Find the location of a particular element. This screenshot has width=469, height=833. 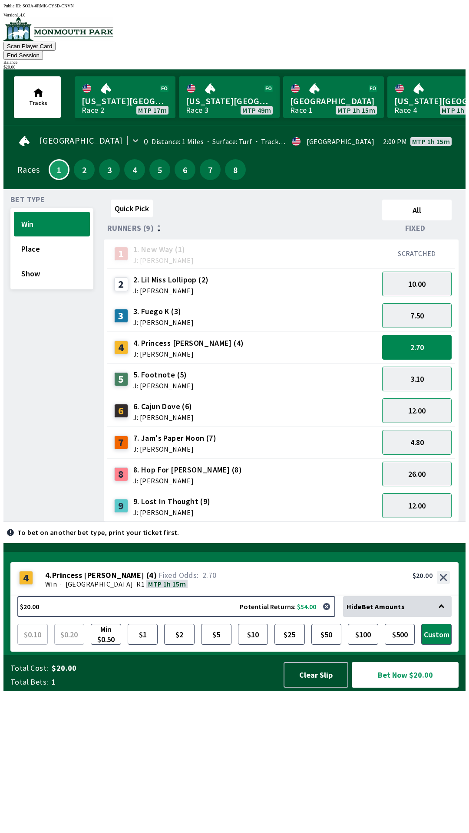

p: To bet on another bet type, print your ticket first. is located at coordinates (98, 532).